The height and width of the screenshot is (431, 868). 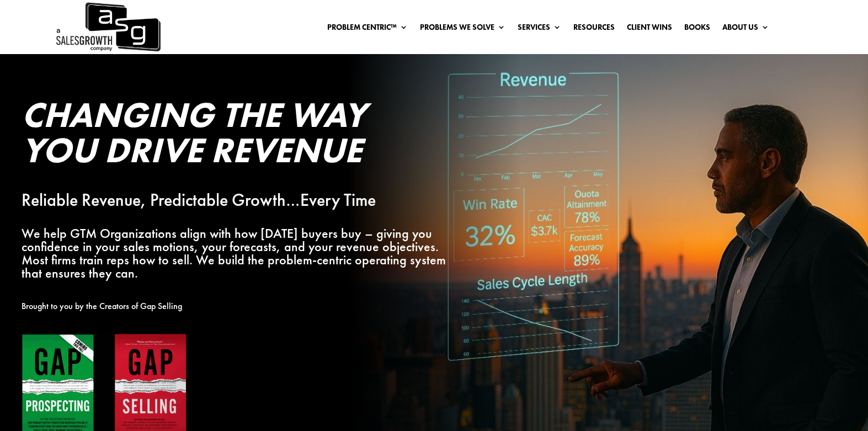 What do you see at coordinates (462, 29) in the screenshot?
I see `a: Problems We Solve` at bounding box center [462, 29].